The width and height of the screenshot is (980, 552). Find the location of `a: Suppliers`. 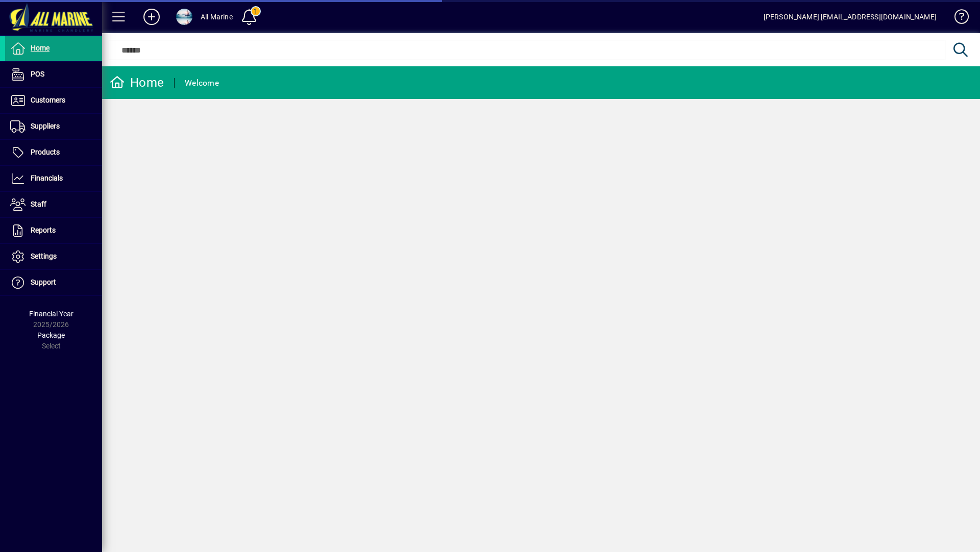

a: Suppliers is located at coordinates (54, 127).